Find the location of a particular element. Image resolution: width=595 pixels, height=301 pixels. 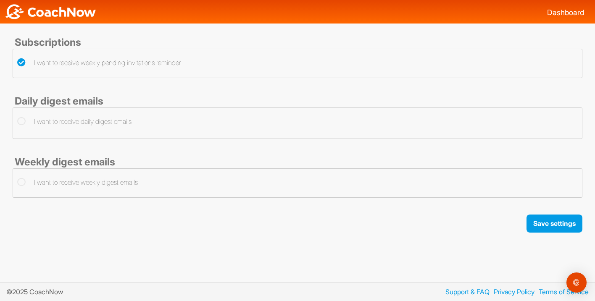

a: Terms of Service is located at coordinates (562, 292).